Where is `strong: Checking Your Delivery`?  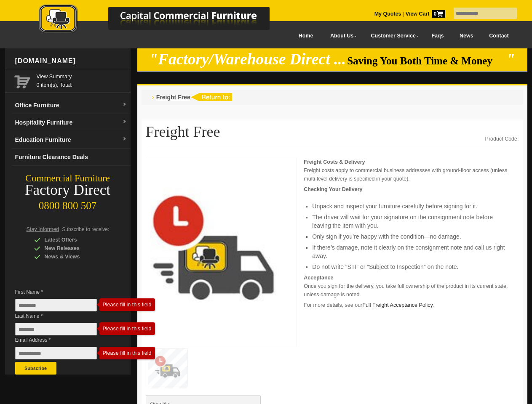 strong: Checking Your Delivery is located at coordinates (333, 189).